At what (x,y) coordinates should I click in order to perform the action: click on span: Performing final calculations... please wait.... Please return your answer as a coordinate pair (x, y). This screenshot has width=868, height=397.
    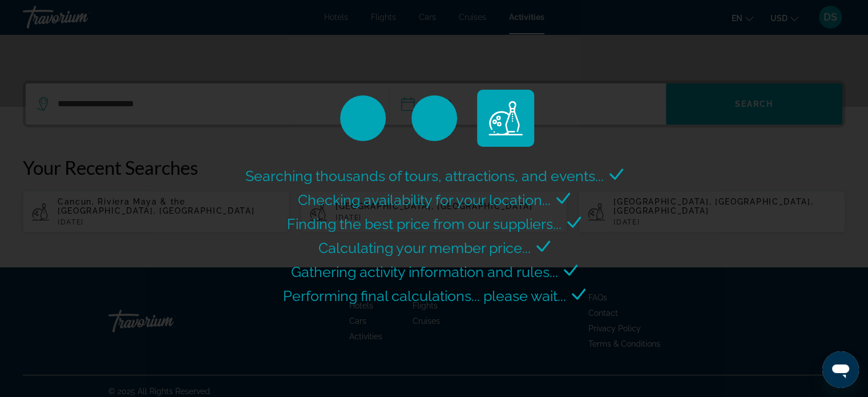
    Looking at the image, I should click on (424, 296).